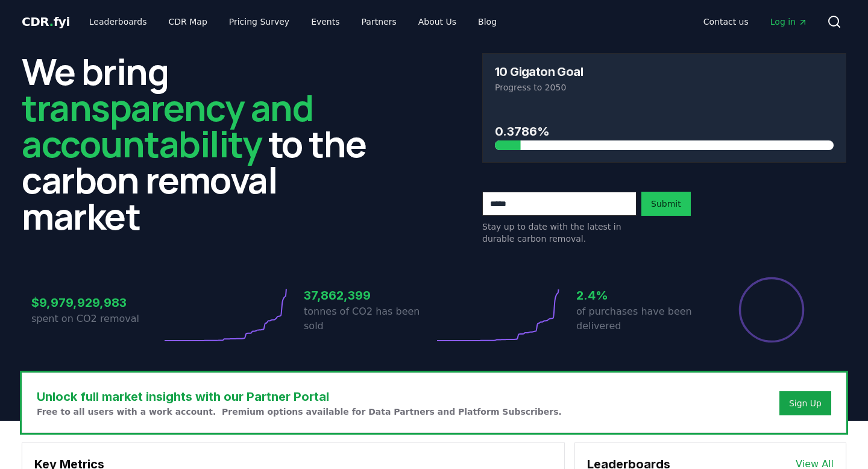 The image size is (868, 469). What do you see at coordinates (789, 22) in the screenshot?
I see `span: Log in` at bounding box center [789, 22].